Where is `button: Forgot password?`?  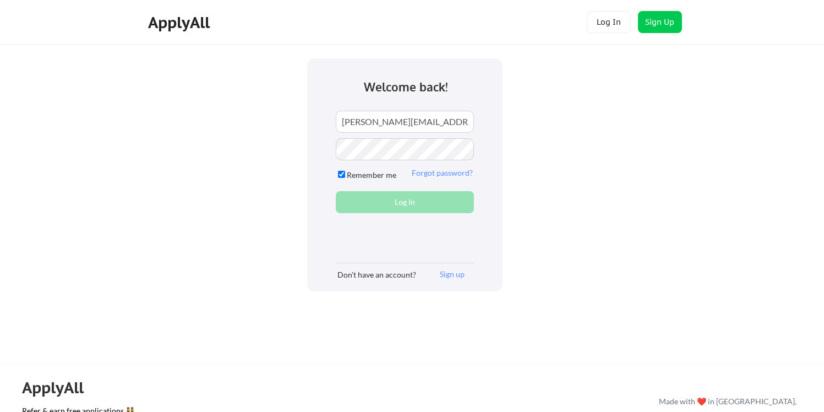 button: Forgot password? is located at coordinates (442, 173).